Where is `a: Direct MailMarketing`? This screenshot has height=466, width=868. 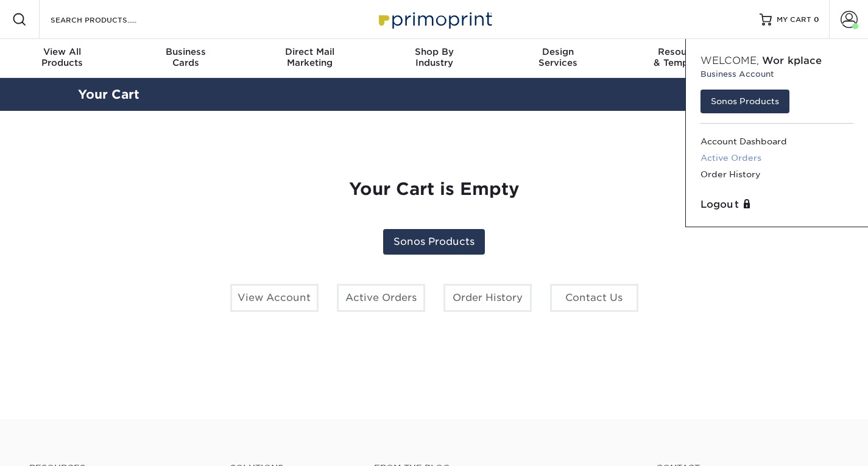 a: Direct MailMarketing is located at coordinates (310, 58).